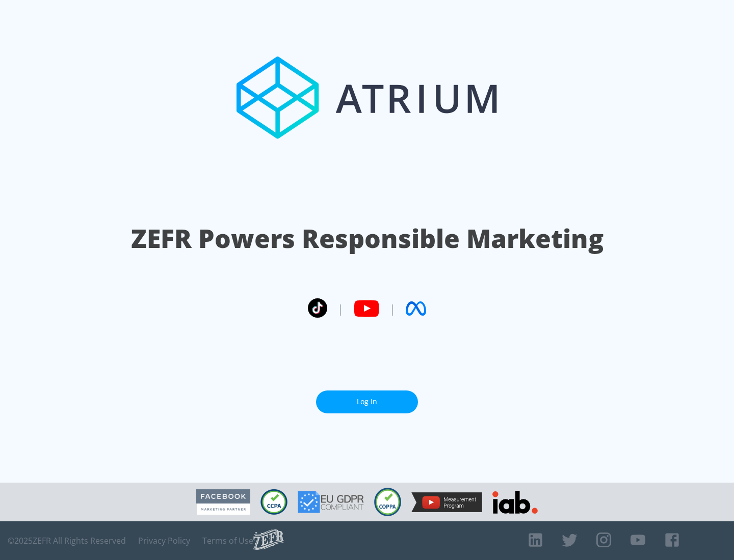 The height and width of the screenshot is (560, 734). Describe the element at coordinates (228, 540) in the screenshot. I see `a: Terms of Use` at that location.